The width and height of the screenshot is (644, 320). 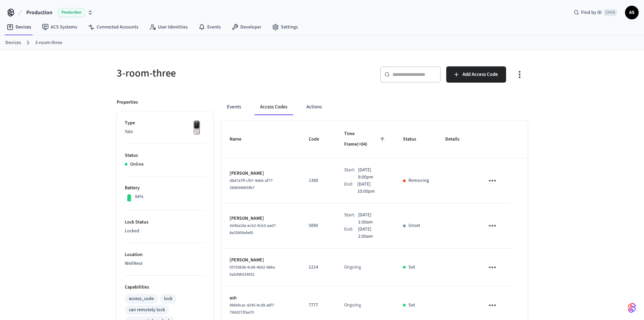 I want to click on button: Access Codes, so click(x=273, y=107).